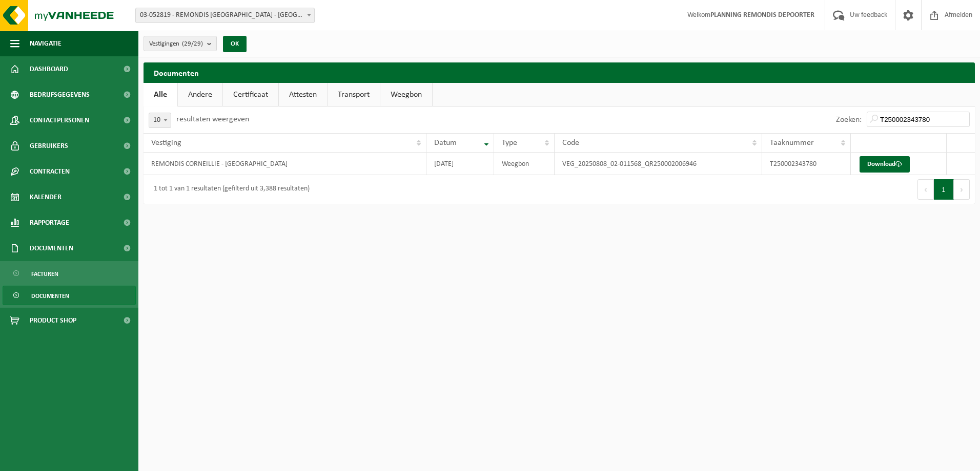 The width and height of the screenshot is (980, 471). What do you see at coordinates (53, 320) in the screenshot?
I see `span: Product Shop` at bounding box center [53, 320].